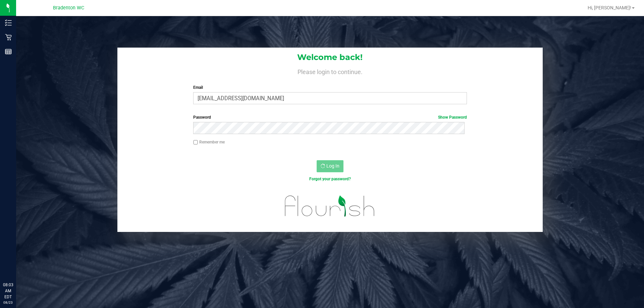 Image resolution: width=644 pixels, height=308 pixels. What do you see at coordinates (332, 166) in the screenshot?
I see `span: Log In` at bounding box center [332, 166].